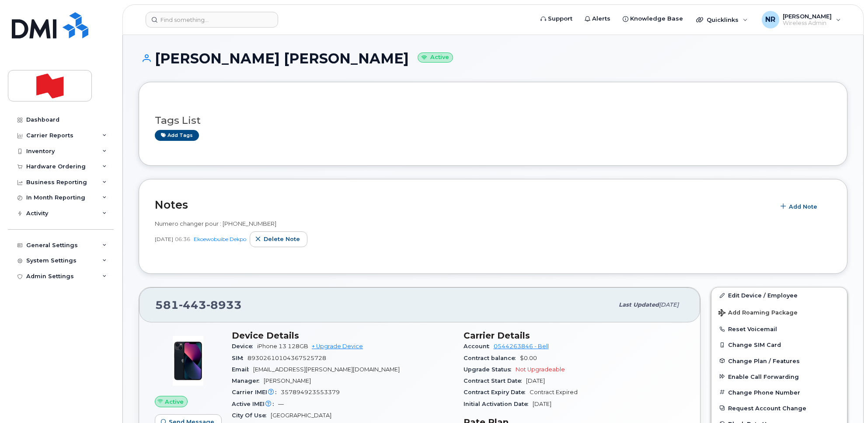  I want to click on span: Carrier IMEI, so click(256, 392).